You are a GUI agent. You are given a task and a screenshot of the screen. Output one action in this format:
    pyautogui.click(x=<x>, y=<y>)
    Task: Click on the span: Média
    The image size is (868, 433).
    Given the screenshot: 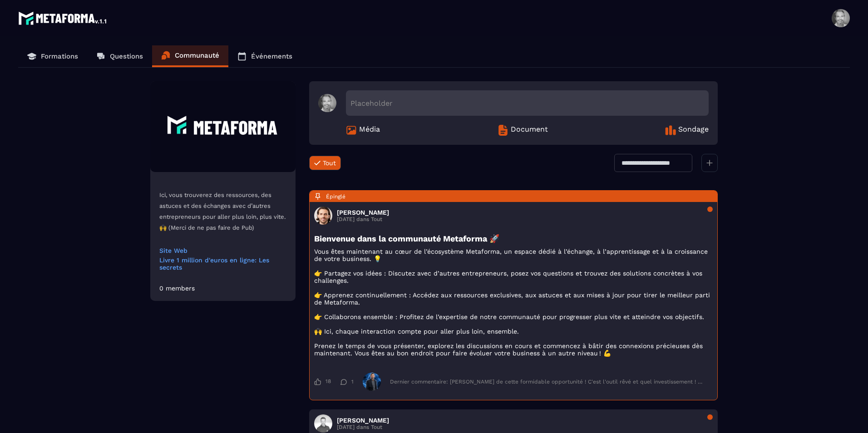 What is the action you would take?
    pyautogui.click(x=369, y=130)
    